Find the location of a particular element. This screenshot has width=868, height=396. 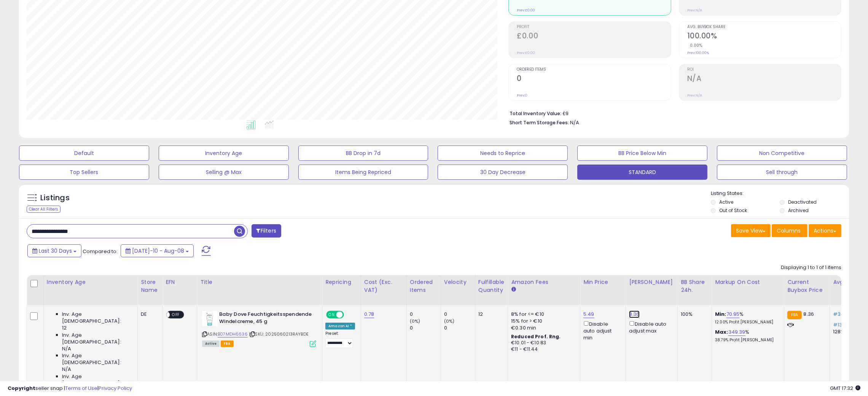

div: Preset: is located at coordinates (340, 340).